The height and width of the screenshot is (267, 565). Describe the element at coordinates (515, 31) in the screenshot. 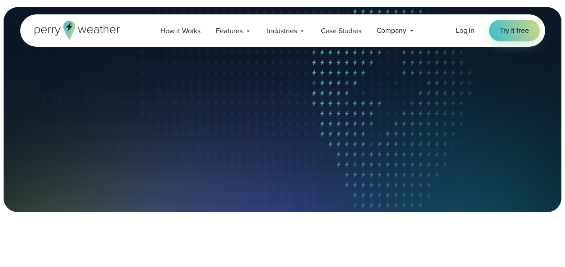

I see `a: Try it free` at that location.